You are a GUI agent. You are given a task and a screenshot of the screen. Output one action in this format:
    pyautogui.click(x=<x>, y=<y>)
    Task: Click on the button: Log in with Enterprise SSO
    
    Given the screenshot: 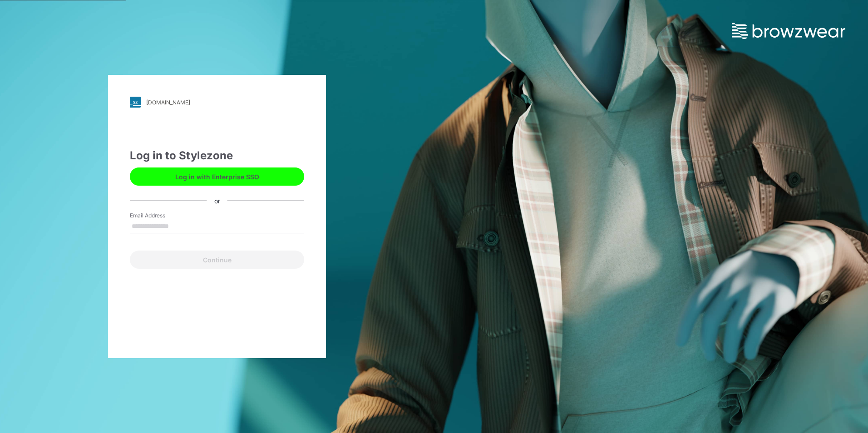 What is the action you would take?
    pyautogui.click(x=217, y=177)
    